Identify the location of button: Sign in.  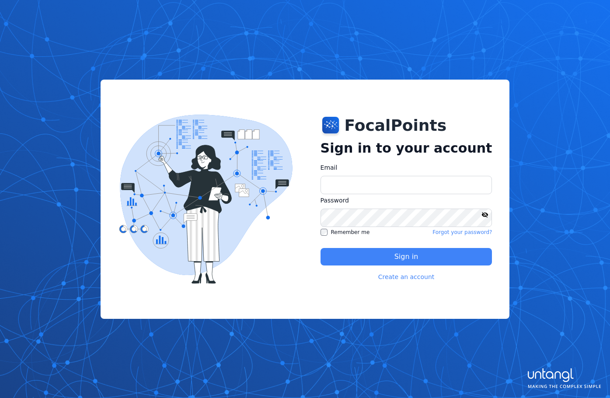
(406, 257).